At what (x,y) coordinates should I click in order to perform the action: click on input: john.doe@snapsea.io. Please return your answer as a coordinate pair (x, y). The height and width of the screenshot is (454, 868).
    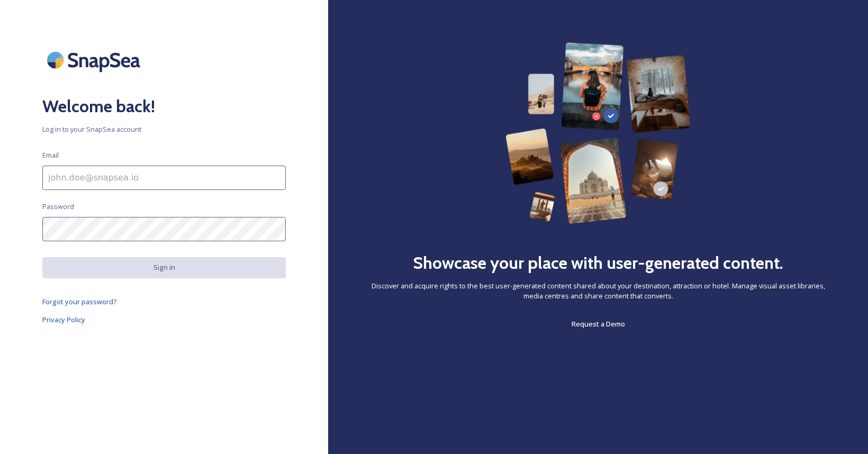
    Looking at the image, I should click on (165, 178).